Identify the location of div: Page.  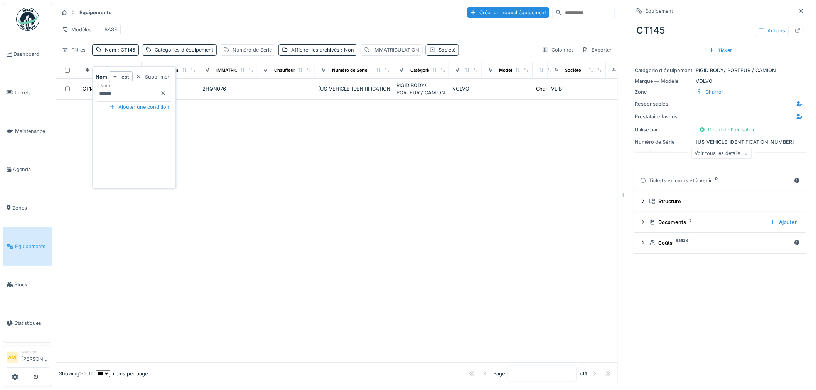
(499, 374).